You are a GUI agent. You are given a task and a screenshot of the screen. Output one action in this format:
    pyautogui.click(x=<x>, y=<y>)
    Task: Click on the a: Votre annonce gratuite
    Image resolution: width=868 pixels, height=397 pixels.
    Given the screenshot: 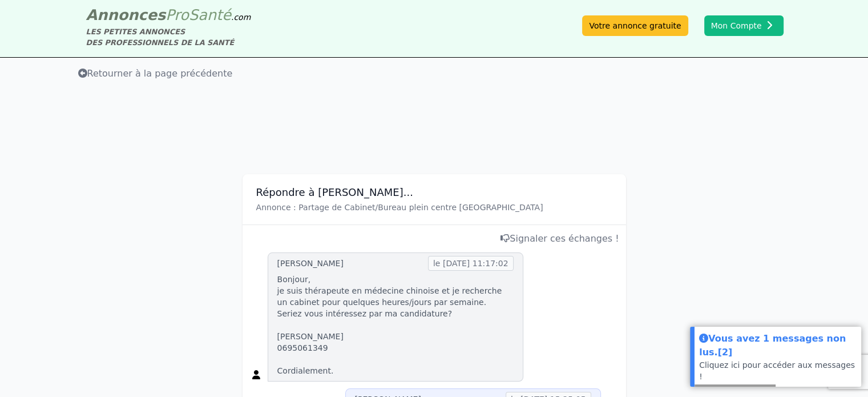 What is the action you would take?
    pyautogui.click(x=635, y=25)
    